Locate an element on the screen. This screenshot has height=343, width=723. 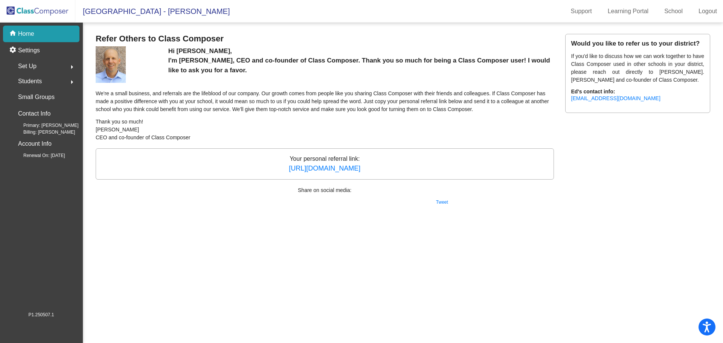
a: Tweet is located at coordinates (442, 202).